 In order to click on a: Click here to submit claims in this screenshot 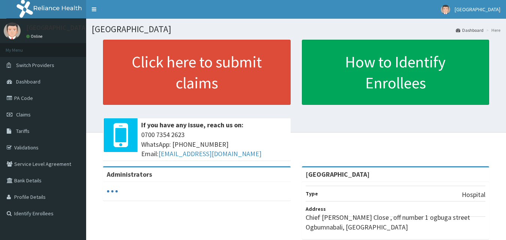, I will do `click(197, 72)`.